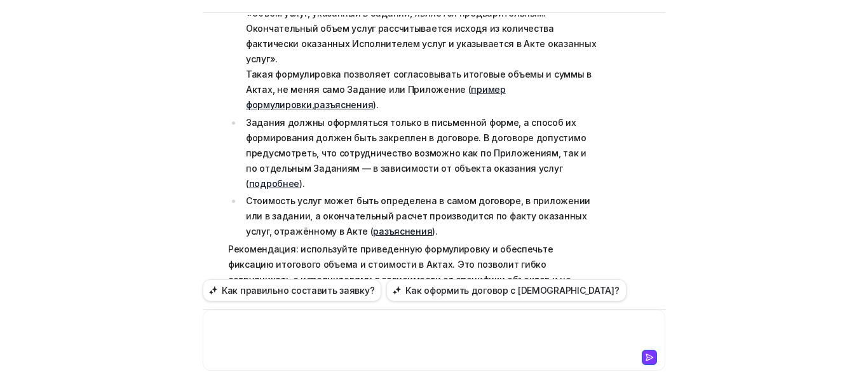  Describe the element at coordinates (422, 216) in the screenshot. I see `p: Стоимость услуг может быть определена в самом договоре, в приложении или в задании, а окончательн...` at that location.